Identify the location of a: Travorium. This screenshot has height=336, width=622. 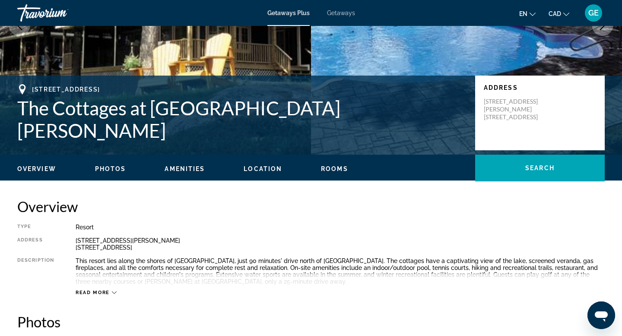
(60, 13).